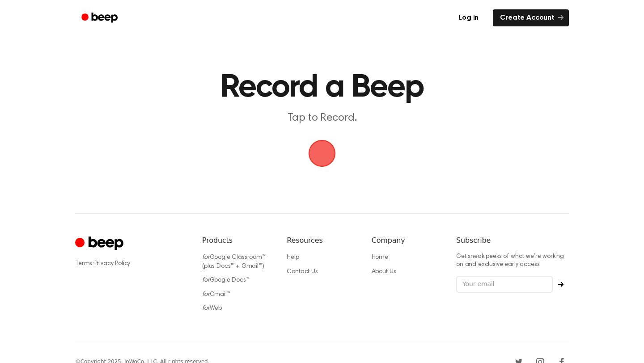 The image size is (644, 363). Describe the element at coordinates (322, 88) in the screenshot. I see `h1: Record a Beep` at that location.